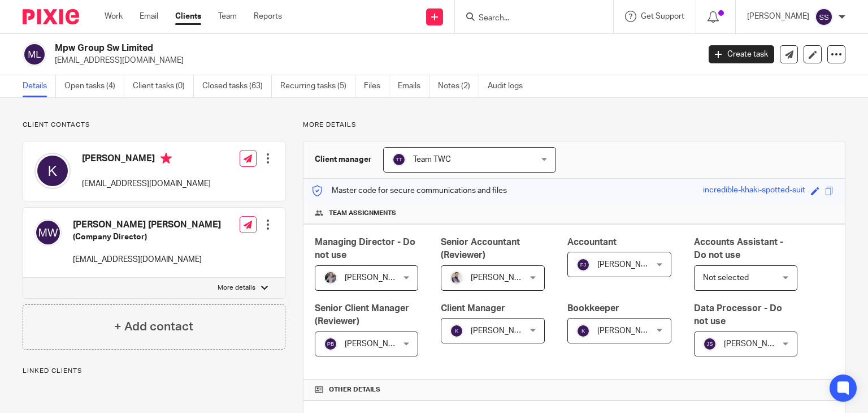 Image resolution: width=868 pixels, height=413 pixels. What do you see at coordinates (154, 326) in the screenshot?
I see `h4: + Add contact` at bounding box center [154, 326].